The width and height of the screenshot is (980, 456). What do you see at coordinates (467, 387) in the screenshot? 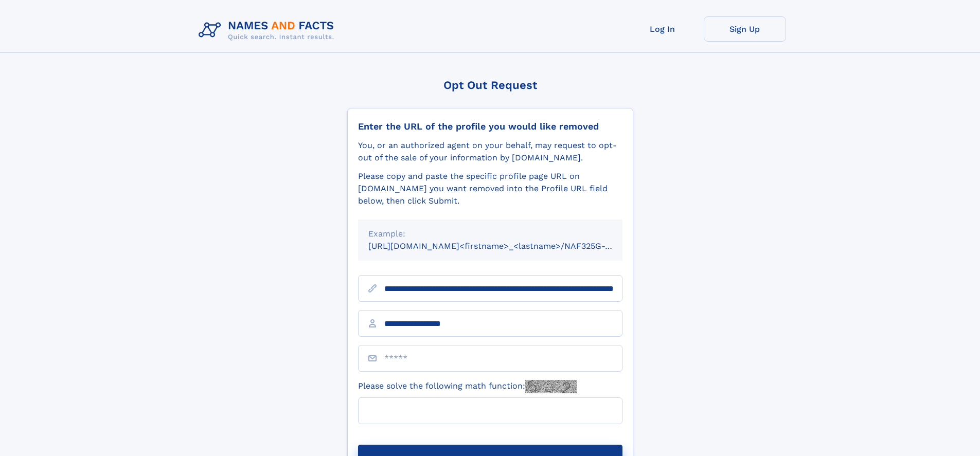
I see `label: Please solve the following math function:` at bounding box center [467, 387].